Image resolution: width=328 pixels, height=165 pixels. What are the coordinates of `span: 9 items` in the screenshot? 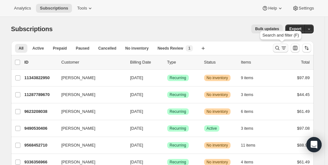 It's located at (247, 78).